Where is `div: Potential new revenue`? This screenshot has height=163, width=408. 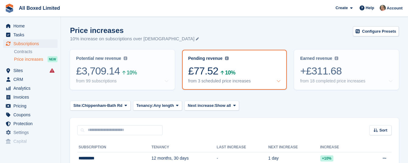 div: Potential new revenue is located at coordinates (99, 58).